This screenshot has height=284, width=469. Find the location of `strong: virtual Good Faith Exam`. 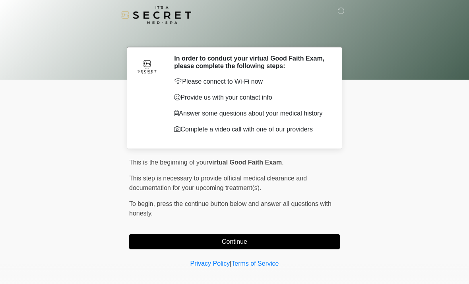

strong: virtual Good Faith Exam is located at coordinates (245, 162).